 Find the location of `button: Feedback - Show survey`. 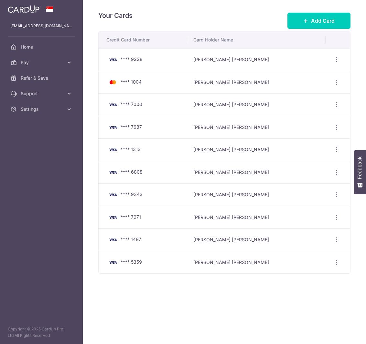

button: Feedback - Show survey is located at coordinates (360, 172).